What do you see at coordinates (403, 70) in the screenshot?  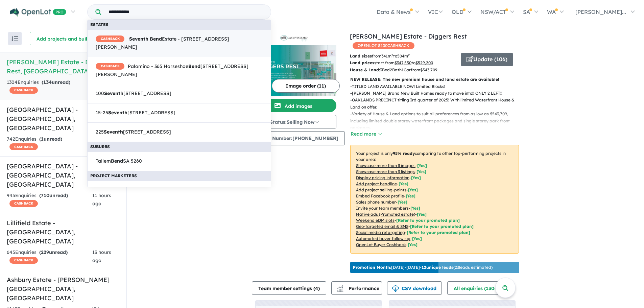 I see `p: Bed Bath Car from` at bounding box center [403, 70].